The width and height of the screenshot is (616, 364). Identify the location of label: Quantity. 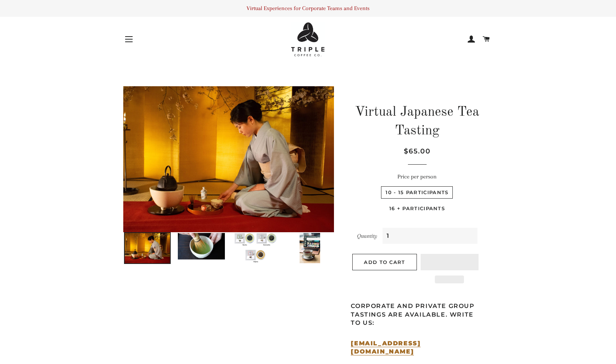
(367, 236).